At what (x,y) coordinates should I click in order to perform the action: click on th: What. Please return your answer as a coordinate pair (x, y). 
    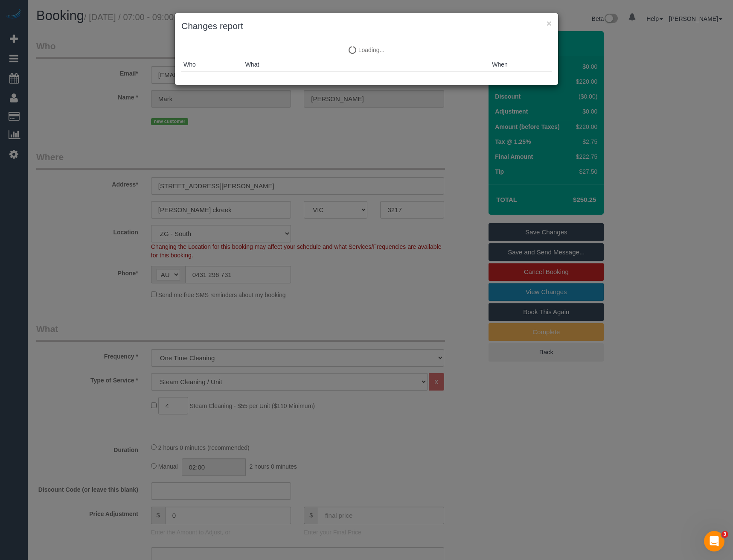
    Looking at the image, I should click on (366, 65).